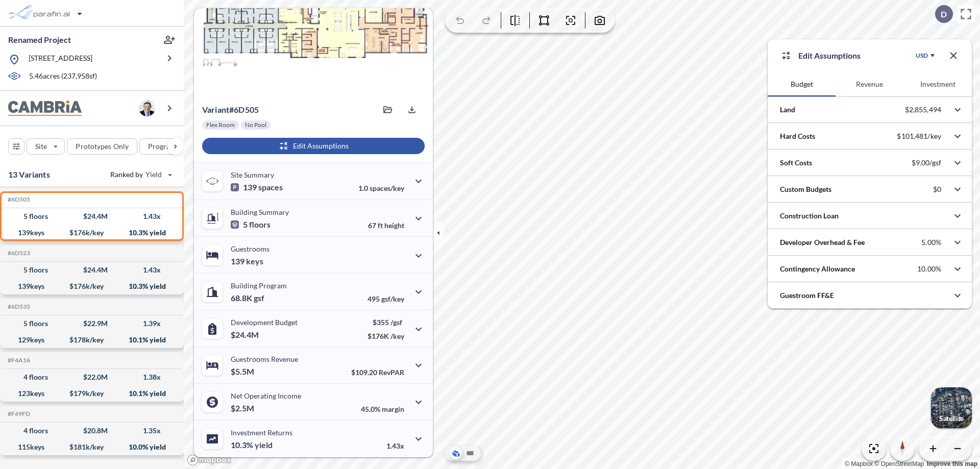 The image size is (980, 469). I want to click on p: $355, so click(386, 322).